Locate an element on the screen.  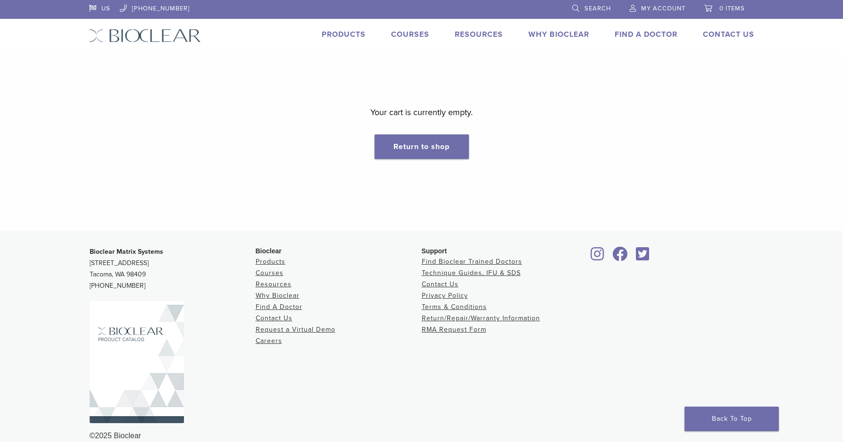
a: Technique Guides, IFU & SDS is located at coordinates (471, 273).